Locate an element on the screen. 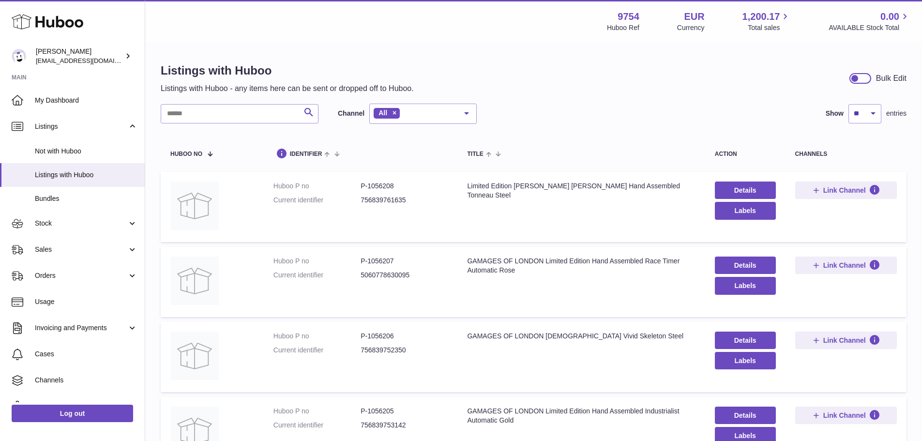  dd: P-1056205 is located at coordinates (404, 411).